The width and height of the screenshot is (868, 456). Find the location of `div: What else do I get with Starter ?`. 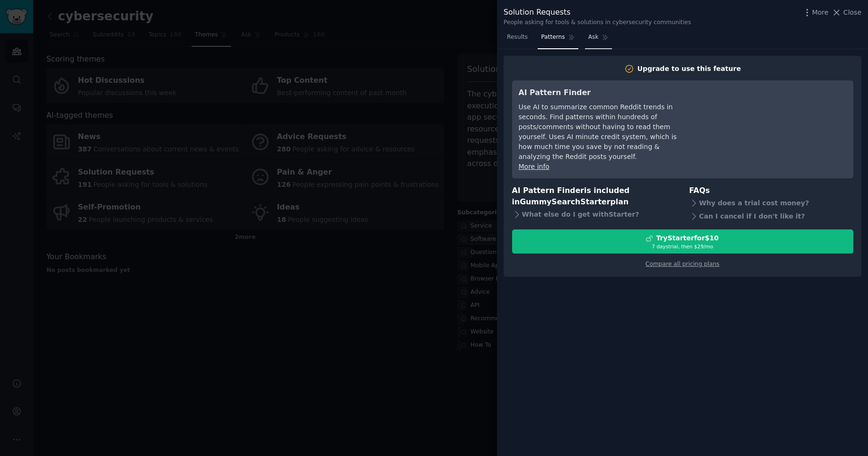

div: What else do I get with Starter ? is located at coordinates (594, 215).